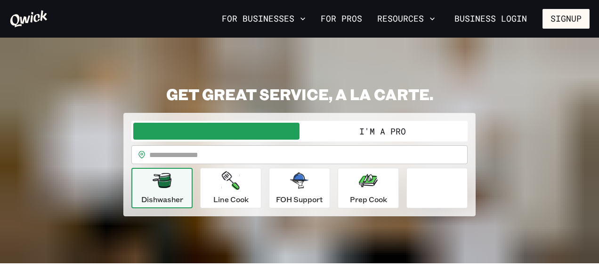 The width and height of the screenshot is (599, 268). I want to click on h2: GET GREAT SERVICE, A LA CARTE., so click(299, 94).